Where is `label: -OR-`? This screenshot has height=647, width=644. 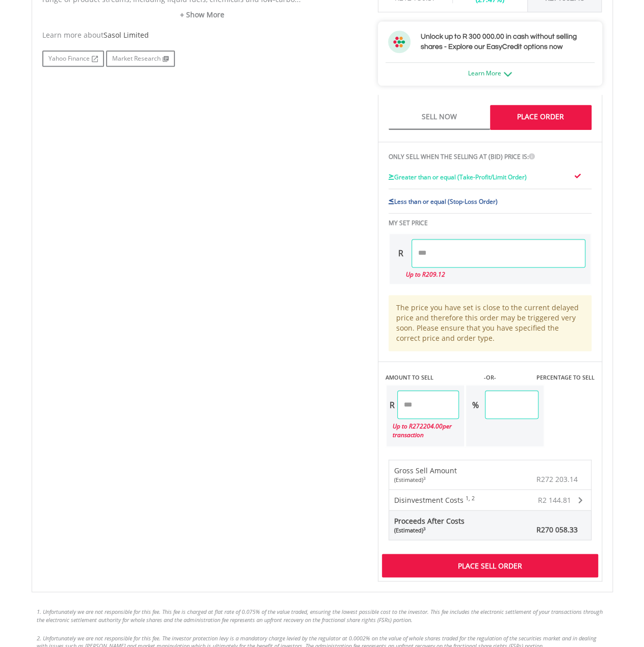 label: -OR- is located at coordinates (489, 378).